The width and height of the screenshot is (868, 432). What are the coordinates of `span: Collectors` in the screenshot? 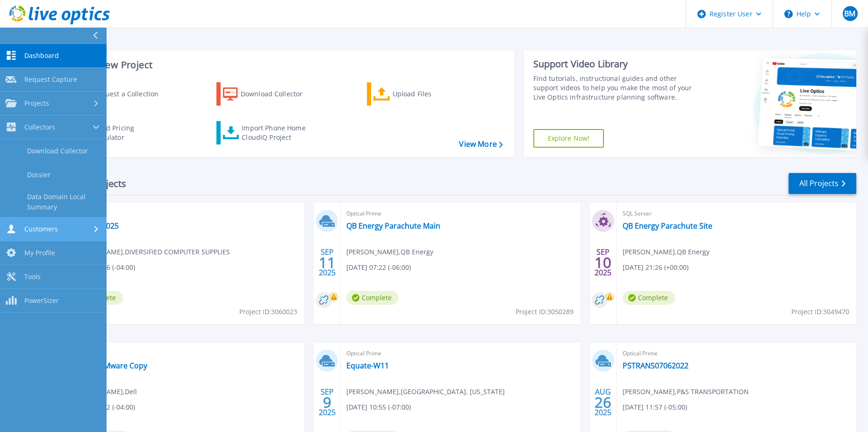 It's located at (40, 127).